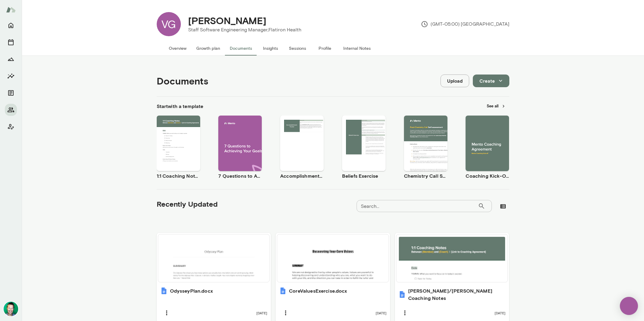 The image size is (644, 321). I want to click on h6: Beliefs Exercise, so click(364, 176).